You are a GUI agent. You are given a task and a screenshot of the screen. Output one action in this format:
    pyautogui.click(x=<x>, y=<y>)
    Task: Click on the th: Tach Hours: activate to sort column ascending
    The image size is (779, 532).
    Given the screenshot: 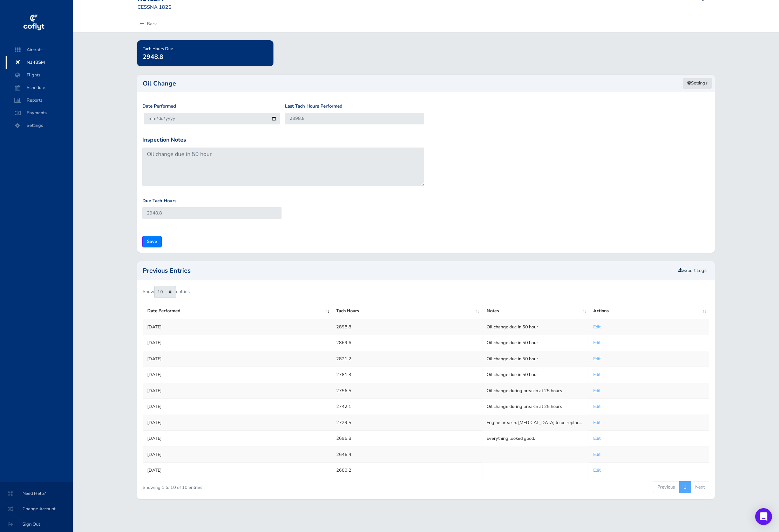 What is the action you would take?
    pyautogui.click(x=407, y=311)
    